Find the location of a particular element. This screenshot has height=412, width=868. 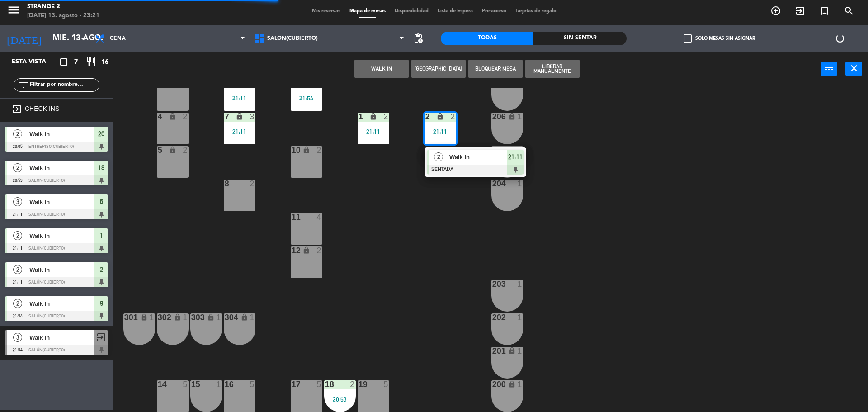

button: Liberar Manualmente is located at coordinates (553, 69).